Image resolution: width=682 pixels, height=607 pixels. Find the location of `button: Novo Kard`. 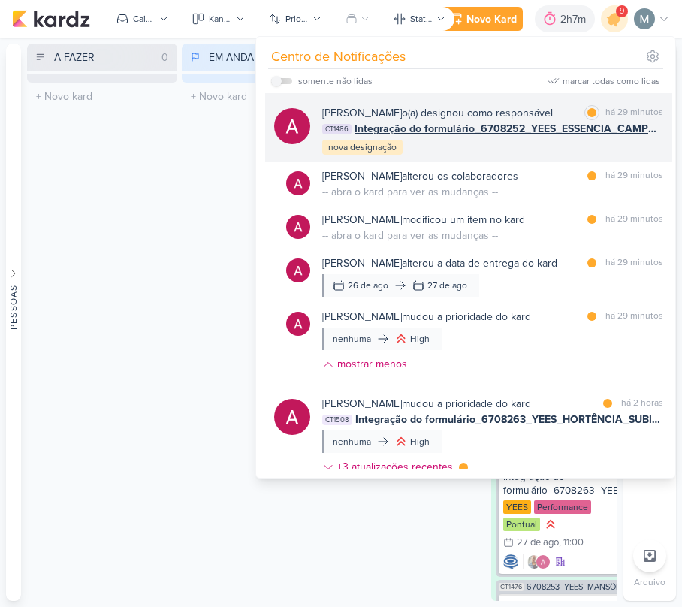

button: Novo Kard is located at coordinates (480, 19).